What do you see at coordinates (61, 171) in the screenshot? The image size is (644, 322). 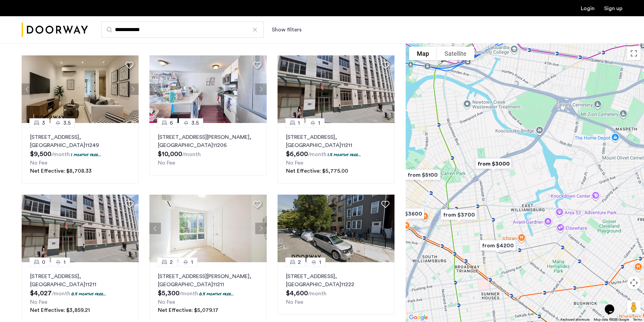 I see `span: Net Effective: $8,708.33` at bounding box center [61, 171].